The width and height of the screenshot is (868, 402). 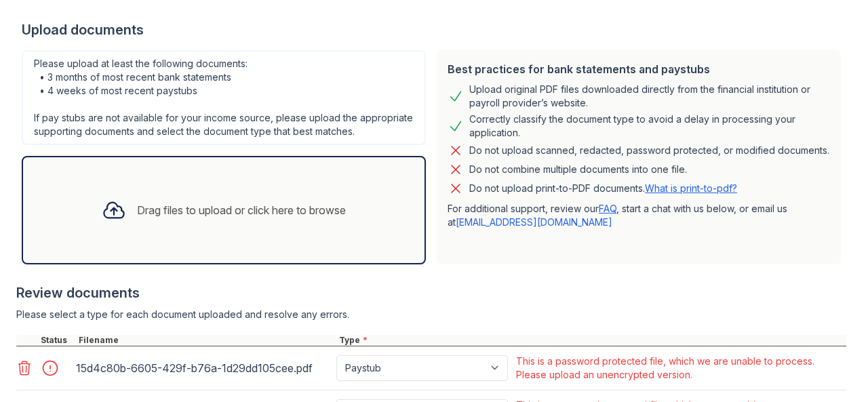 I want to click on div: Type, so click(x=592, y=341).